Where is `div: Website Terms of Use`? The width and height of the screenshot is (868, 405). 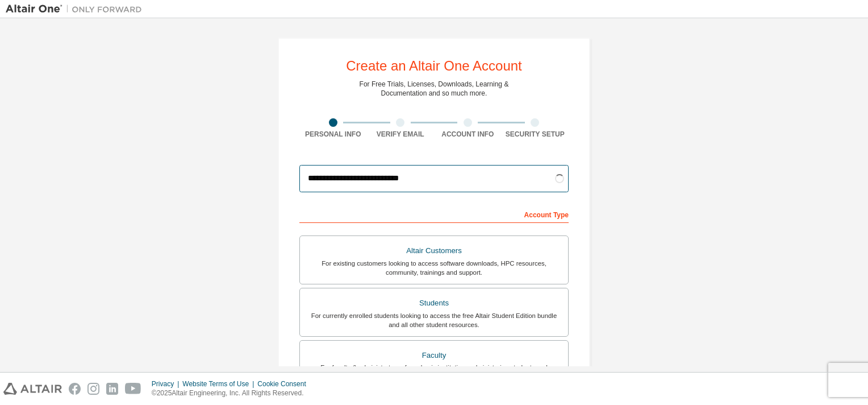
div: Website Terms of Use is located at coordinates (220, 384).